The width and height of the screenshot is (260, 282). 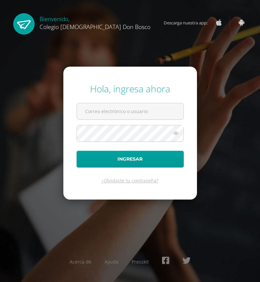 I want to click on a: ¿Olvidaste tu contraseña?, so click(x=130, y=180).